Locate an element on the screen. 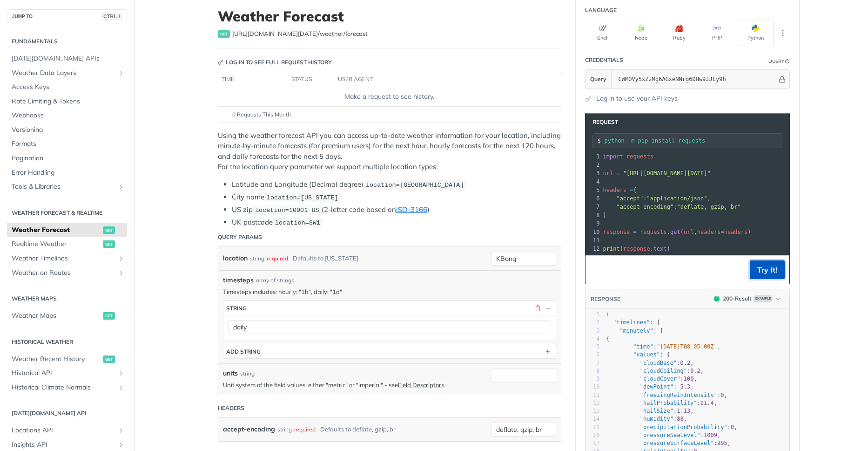 This screenshot has width=868, height=451. span: location=SW1 is located at coordinates (297, 223).